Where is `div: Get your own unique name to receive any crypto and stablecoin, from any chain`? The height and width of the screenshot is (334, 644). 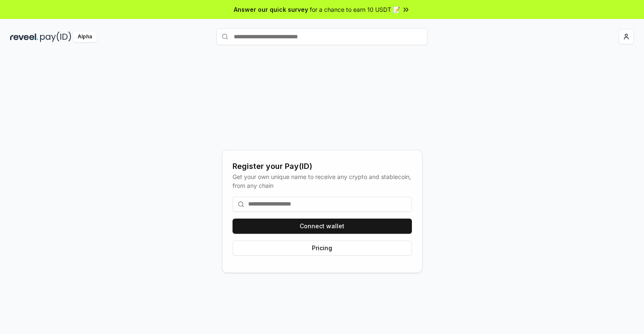
div: Get your own unique name to receive any crypto and stablecoin, from any chain is located at coordinates (322, 181).